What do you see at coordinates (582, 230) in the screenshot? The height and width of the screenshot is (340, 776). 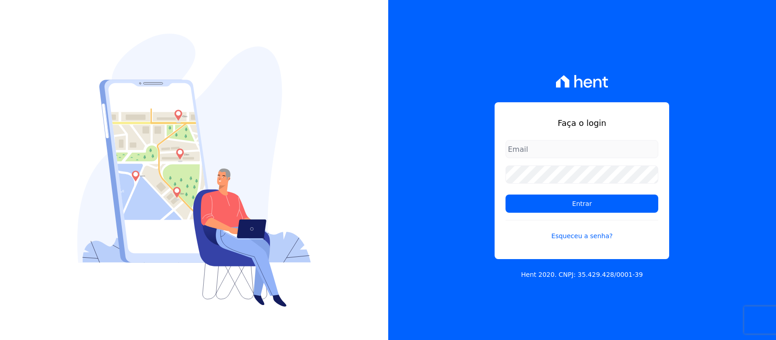 I see `a: Esqueceu a senha?` at bounding box center [582, 230].